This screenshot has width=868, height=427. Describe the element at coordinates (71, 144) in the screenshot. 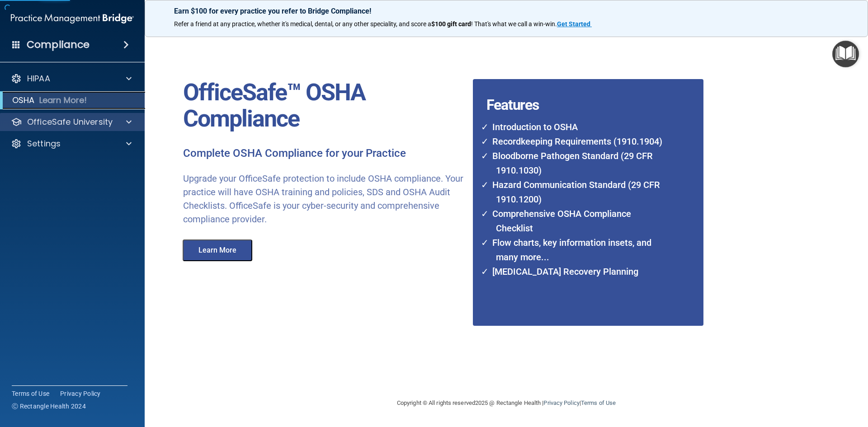

I see `a: Settings` at that location.